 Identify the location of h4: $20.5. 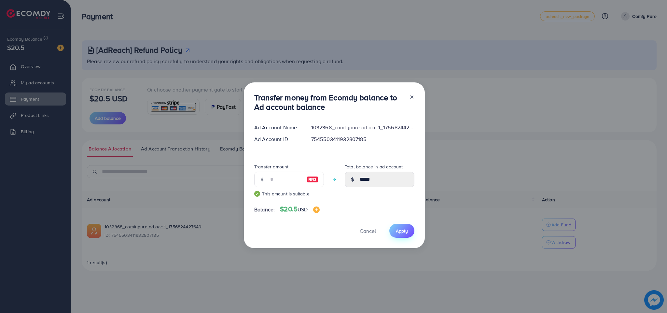
(300, 209).